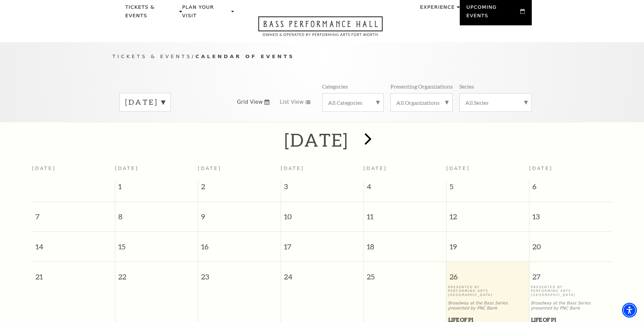  What do you see at coordinates (152, 56) in the screenshot?
I see `span: Tickets & Events` at bounding box center [152, 56].